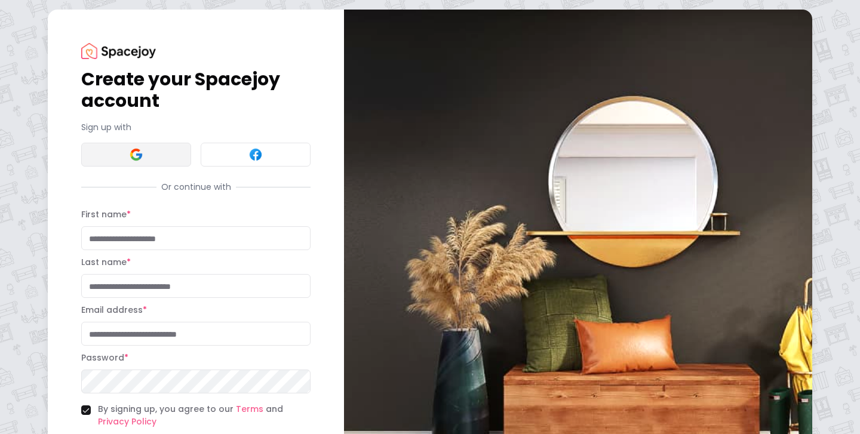  I want to click on img: Google signin, so click(136, 155).